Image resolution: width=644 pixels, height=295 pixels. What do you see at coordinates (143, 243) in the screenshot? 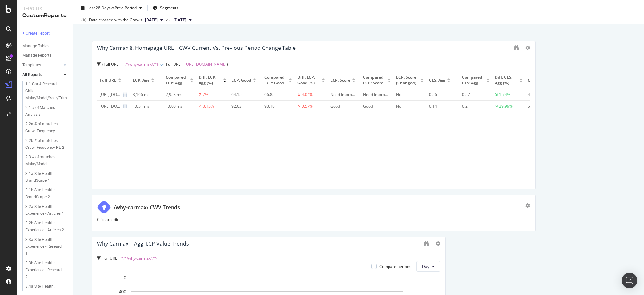
I see `div: Why Carmax | Agg. LCP Value Trends` at bounding box center [143, 243].